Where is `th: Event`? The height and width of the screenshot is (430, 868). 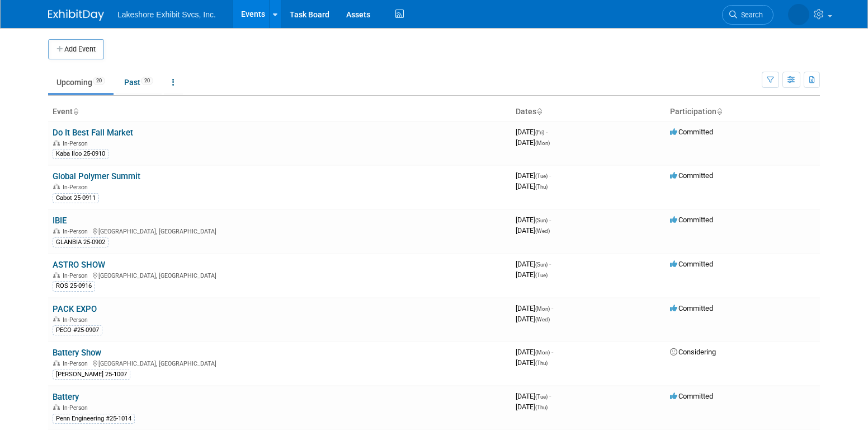
th: Event is located at coordinates (279, 112).